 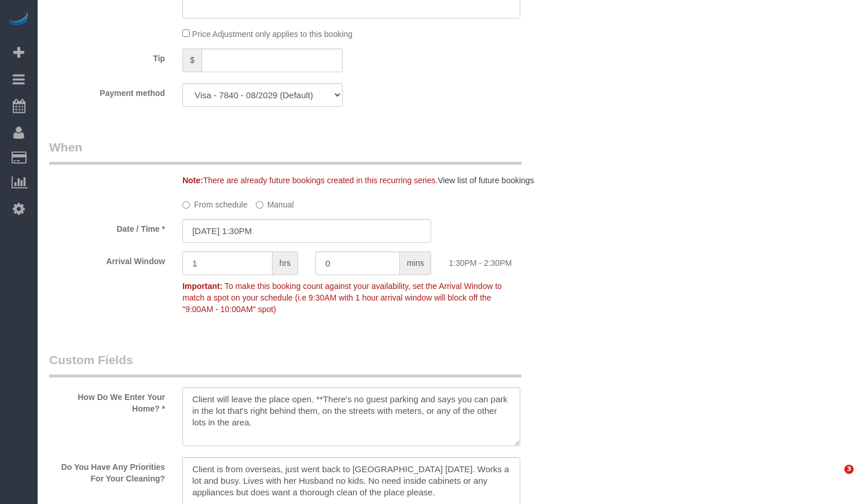 What do you see at coordinates (107, 226) in the screenshot?
I see `label: Date / Time *` at bounding box center [107, 226].